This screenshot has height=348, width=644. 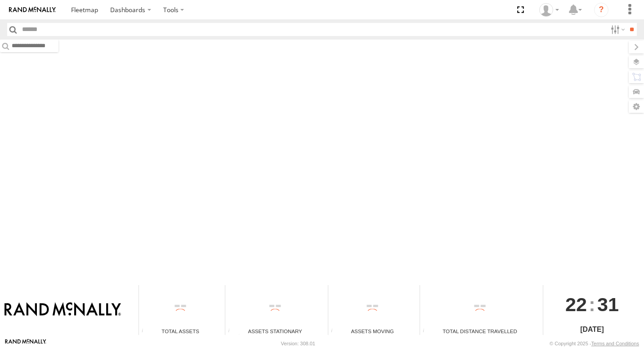 What do you see at coordinates (608, 305) in the screenshot?
I see `span: 31` at bounding box center [608, 305].